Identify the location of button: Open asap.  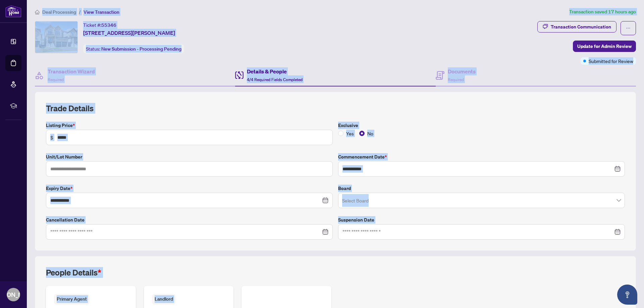
(627, 294).